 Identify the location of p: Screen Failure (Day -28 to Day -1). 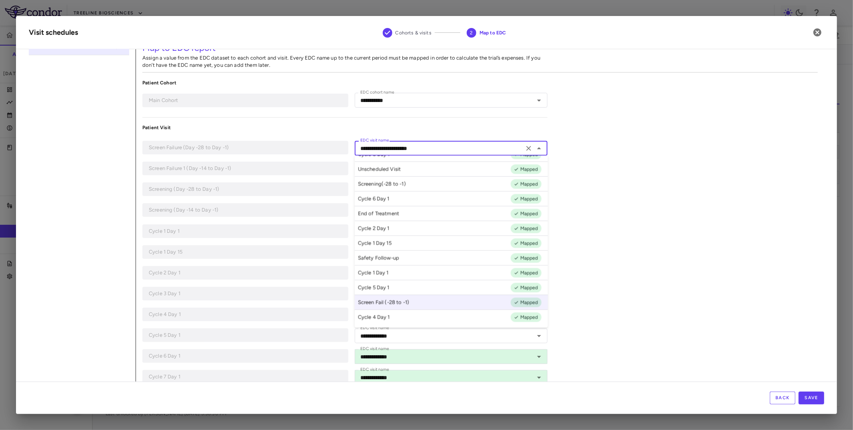
(245, 148).